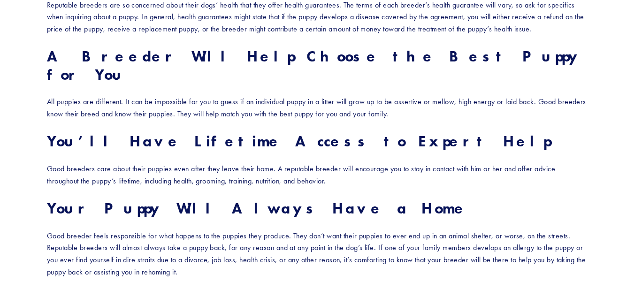  Describe the element at coordinates (317, 108) in the screenshot. I see `p: All puppies are different. It can be impossible for you to guess if an individual puppy in a litt...` at that location.